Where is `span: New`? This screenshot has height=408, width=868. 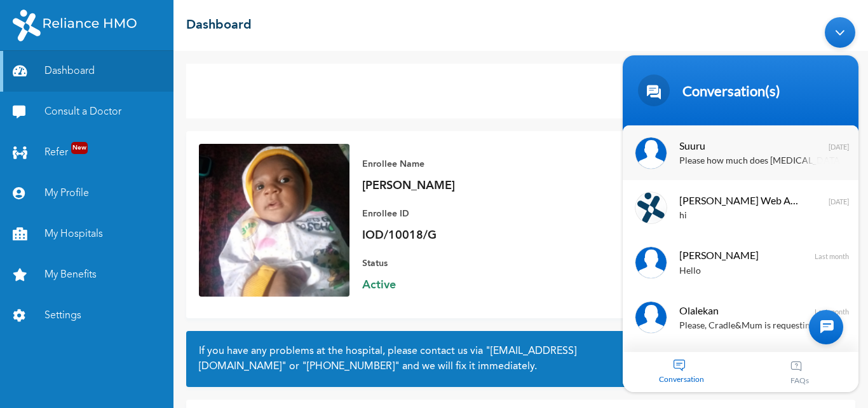
span: New is located at coordinates (79, 148).